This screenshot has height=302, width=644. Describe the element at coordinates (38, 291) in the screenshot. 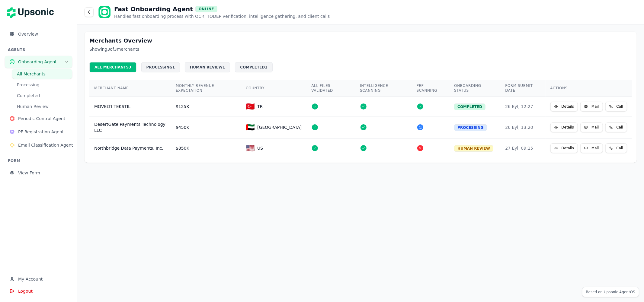

I see `button: Logout` at that location.